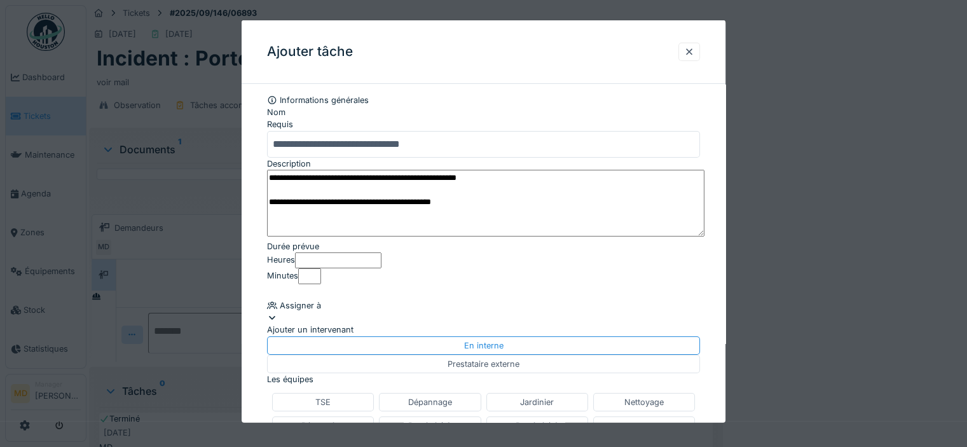  Describe the element at coordinates (483, 100) in the screenshot. I see `div: Informations générales` at that location.